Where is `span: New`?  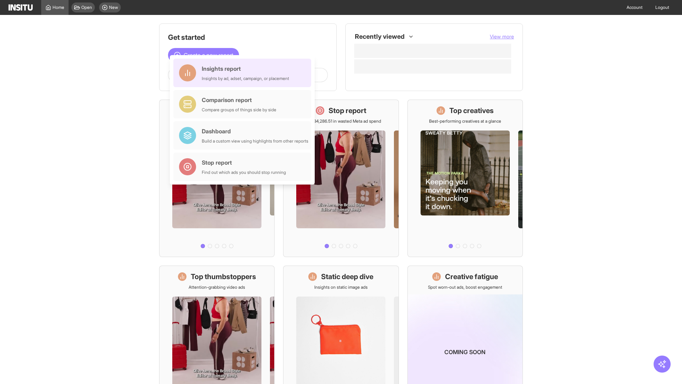 span: New is located at coordinates (113, 7).